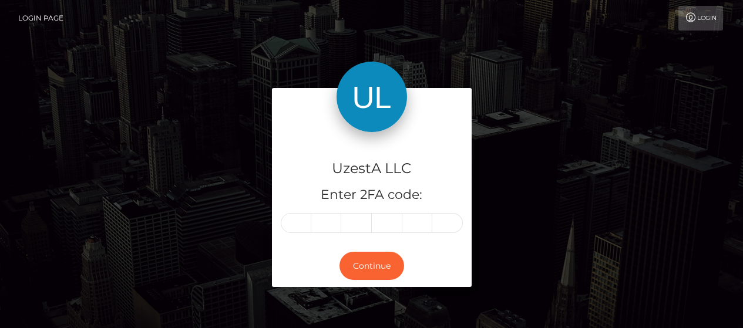 Image resolution: width=743 pixels, height=328 pixels. What do you see at coordinates (41, 18) in the screenshot?
I see `a: Login Page` at bounding box center [41, 18].